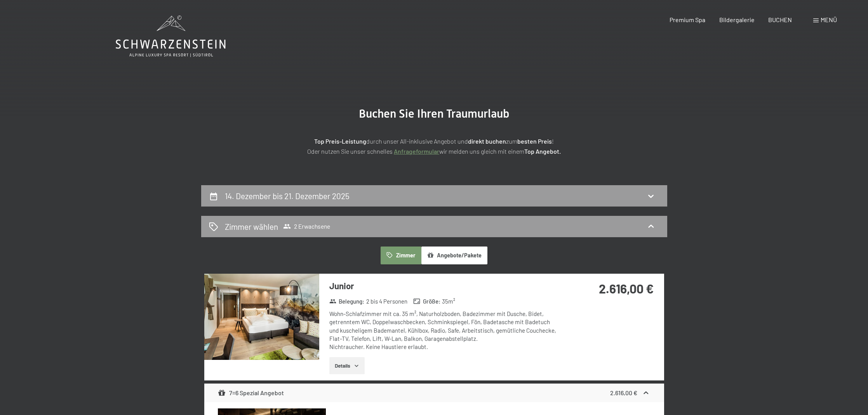 The image size is (868, 415). Describe the element at coordinates (387, 301) in the screenshot. I see `span: 2 bis 4 Personen` at that location.